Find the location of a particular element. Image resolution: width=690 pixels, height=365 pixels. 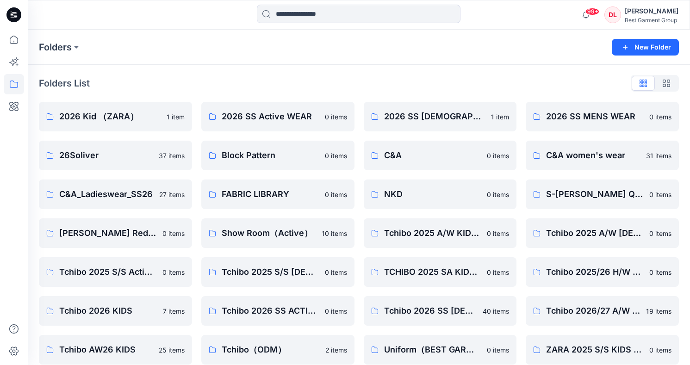

p: 7 items is located at coordinates (173, 311).